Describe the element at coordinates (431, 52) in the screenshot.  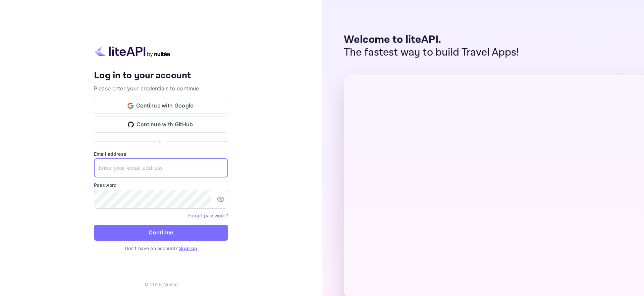
I see `p: The fastest way to build Travel Apps!` at that location.